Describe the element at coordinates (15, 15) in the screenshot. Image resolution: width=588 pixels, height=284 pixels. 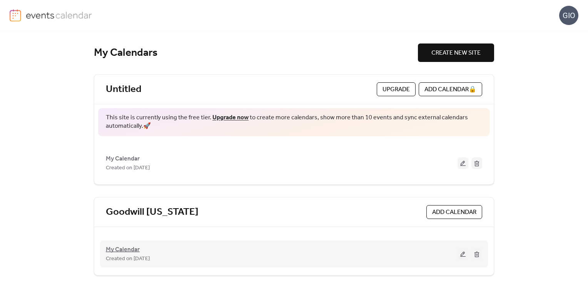
I see `img: logo` at that location.